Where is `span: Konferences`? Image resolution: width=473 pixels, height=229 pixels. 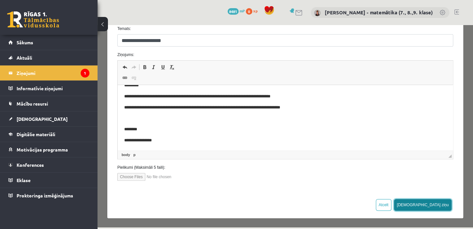 span: Konferences is located at coordinates (30, 165).